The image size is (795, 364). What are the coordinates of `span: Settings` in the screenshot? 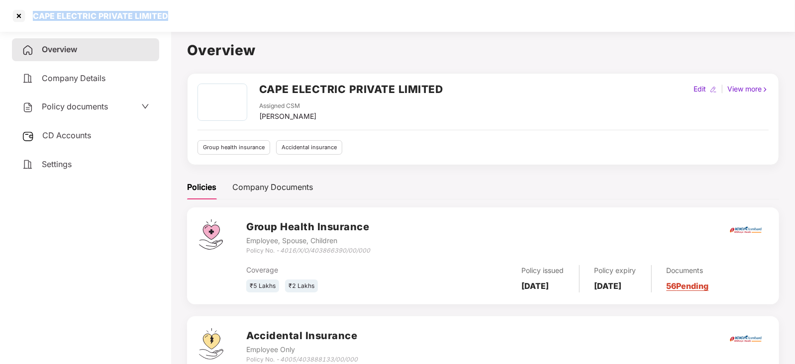 It's located at (57, 164).